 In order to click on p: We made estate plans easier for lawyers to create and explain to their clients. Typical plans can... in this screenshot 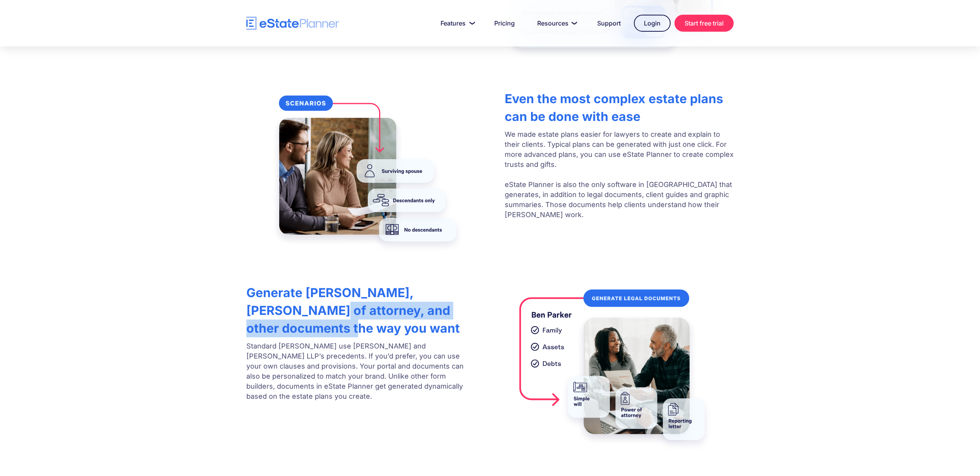, I will do `click(619, 174)`.